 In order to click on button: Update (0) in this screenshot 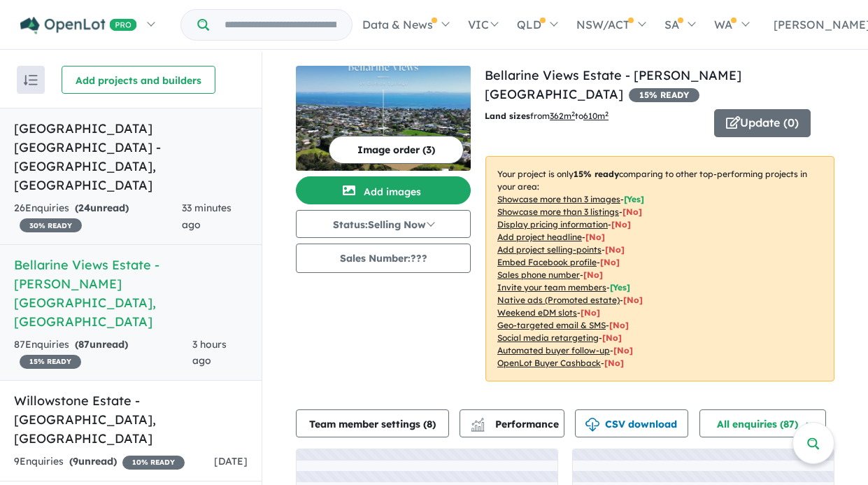, I will do `click(763, 123)`.